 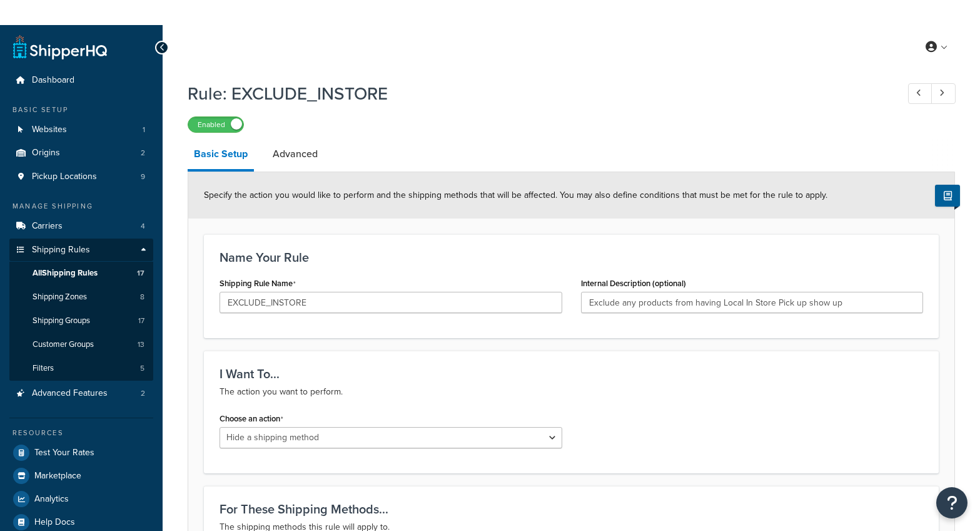 What do you see at coordinates (141, 344) in the screenshot?
I see `span: 13` at bounding box center [141, 344].